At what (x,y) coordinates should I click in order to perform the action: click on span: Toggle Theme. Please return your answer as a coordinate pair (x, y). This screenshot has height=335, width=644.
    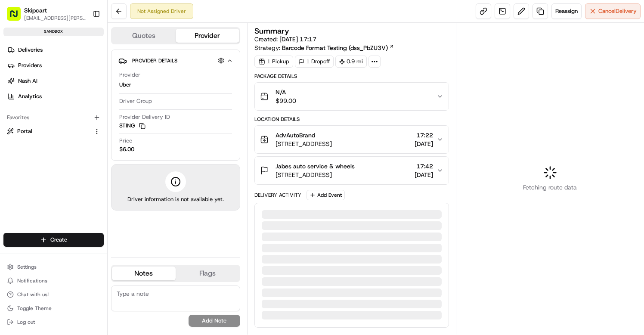
    Looking at the image, I should click on (35, 308).